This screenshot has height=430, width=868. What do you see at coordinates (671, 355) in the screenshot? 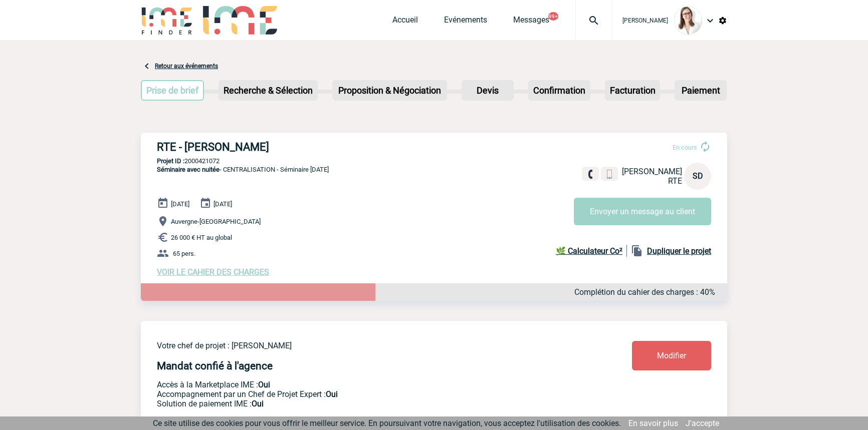
I see `span: Modifier` at bounding box center [671, 355].